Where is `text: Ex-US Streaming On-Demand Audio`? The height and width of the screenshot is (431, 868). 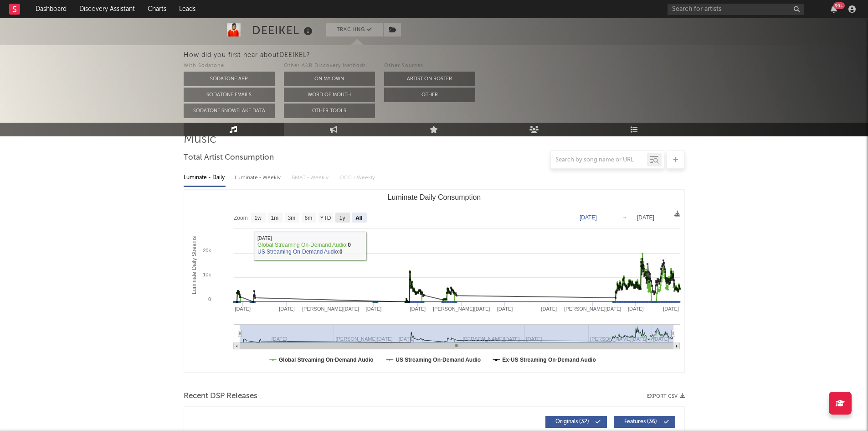
text: Ex-US Streaming On-Demand Audio is located at coordinates (550, 360).